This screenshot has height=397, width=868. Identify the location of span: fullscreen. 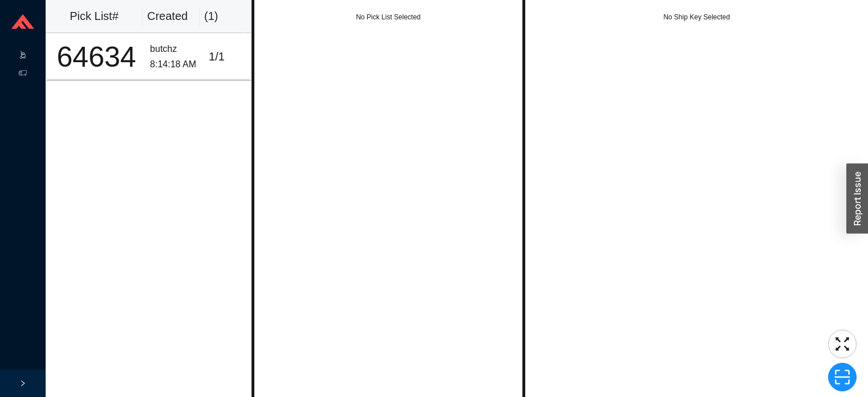
(843, 344).